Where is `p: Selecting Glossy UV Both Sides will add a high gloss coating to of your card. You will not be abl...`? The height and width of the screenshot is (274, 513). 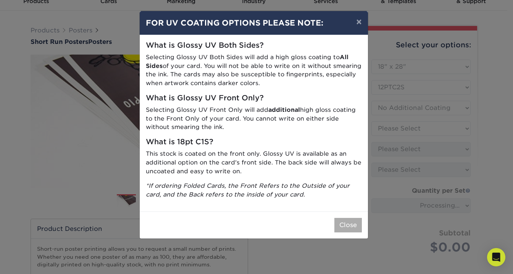 p: Selecting Glossy UV Both Sides will add a high gloss coating to of your card. You will not be abl... is located at coordinates (254, 70).